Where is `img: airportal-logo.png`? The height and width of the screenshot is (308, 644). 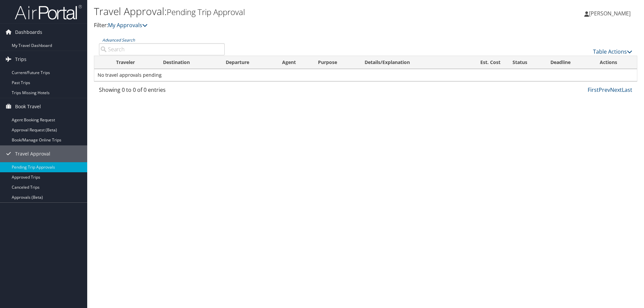 img: airportal-logo.png is located at coordinates (48, 12).